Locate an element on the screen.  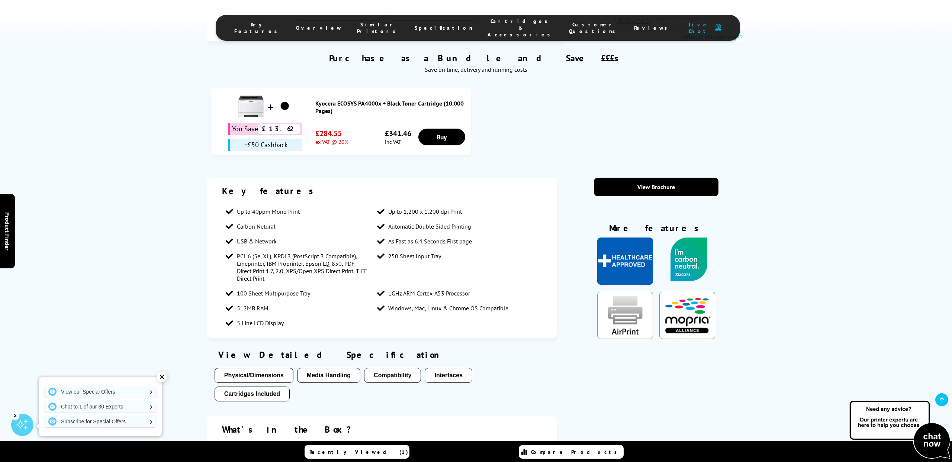
span: 5 Line LCD Display is located at coordinates (260, 323).